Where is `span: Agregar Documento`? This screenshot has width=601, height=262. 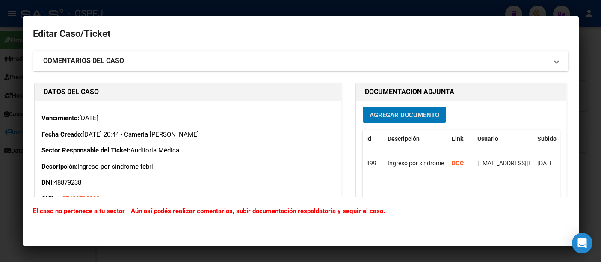
span: Agregar Documento is located at coordinates (405, 115).